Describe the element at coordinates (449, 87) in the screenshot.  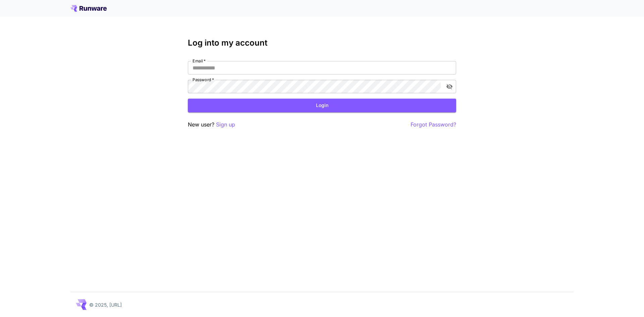
I see `button: toggle password visibility` at that location.